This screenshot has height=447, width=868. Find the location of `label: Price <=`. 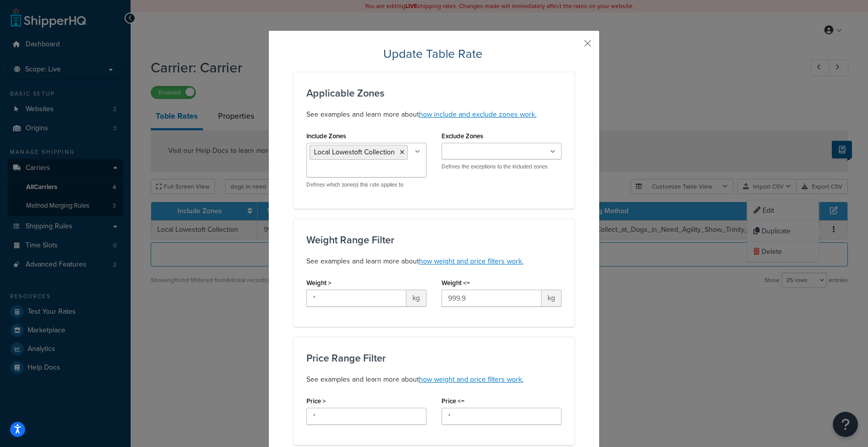

label: Price <= is located at coordinates (453, 400).